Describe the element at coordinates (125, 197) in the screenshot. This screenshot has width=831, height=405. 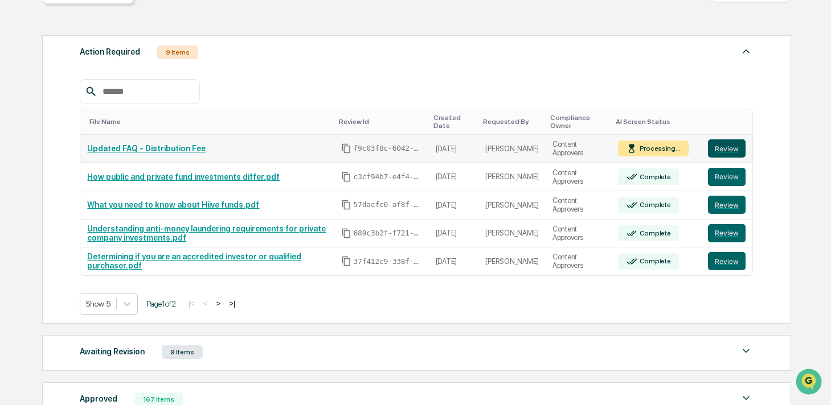
I see `span: Pylon` at that location.